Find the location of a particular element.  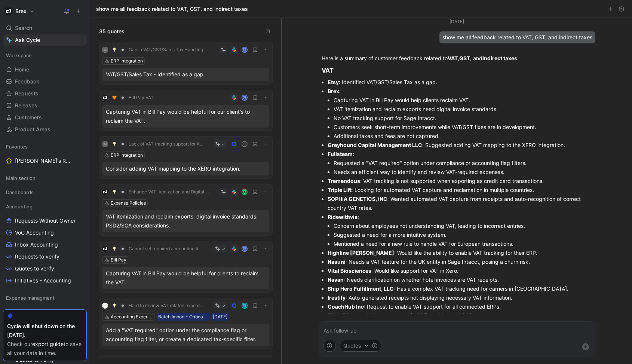

li: Needs an efficient way to identify and review VAT-required expenses. is located at coordinates (463, 172).